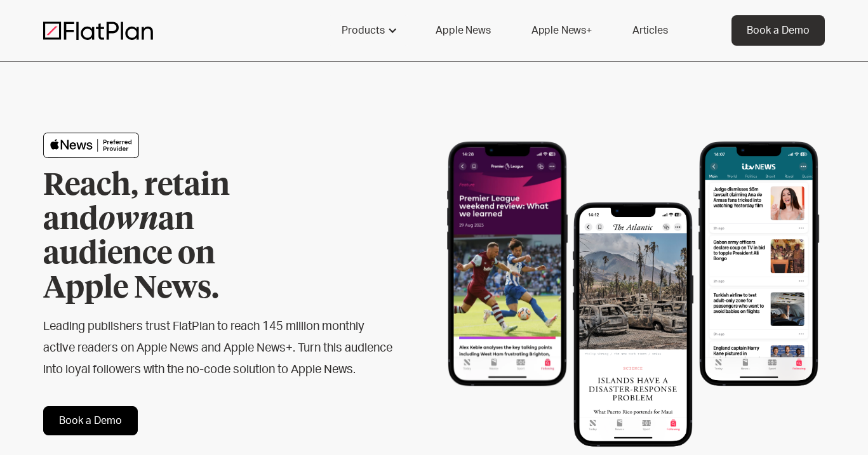  I want to click on h2: Leading publishers trust FlatPlan to reach 145 million monthly active readers on Apple News and A..., so click(219, 349).